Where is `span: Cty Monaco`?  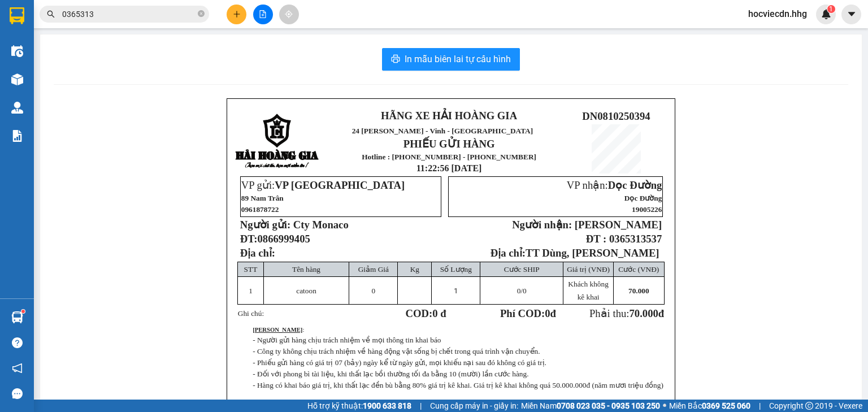 span: Cty Monaco is located at coordinates (321, 224).